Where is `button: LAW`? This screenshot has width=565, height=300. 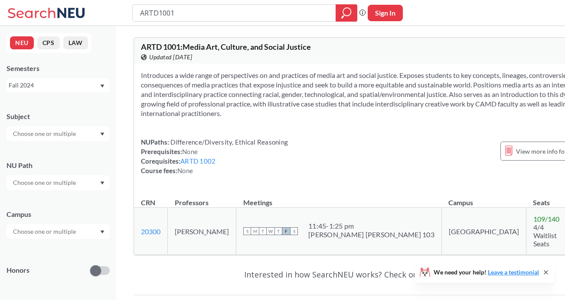
button: LAW is located at coordinates (75, 43).